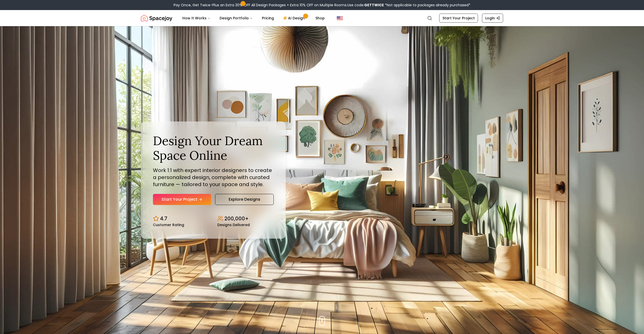 This screenshot has height=334, width=644. What do you see at coordinates (236, 18) in the screenshot?
I see `button: Design Portfolio` at bounding box center [236, 18].